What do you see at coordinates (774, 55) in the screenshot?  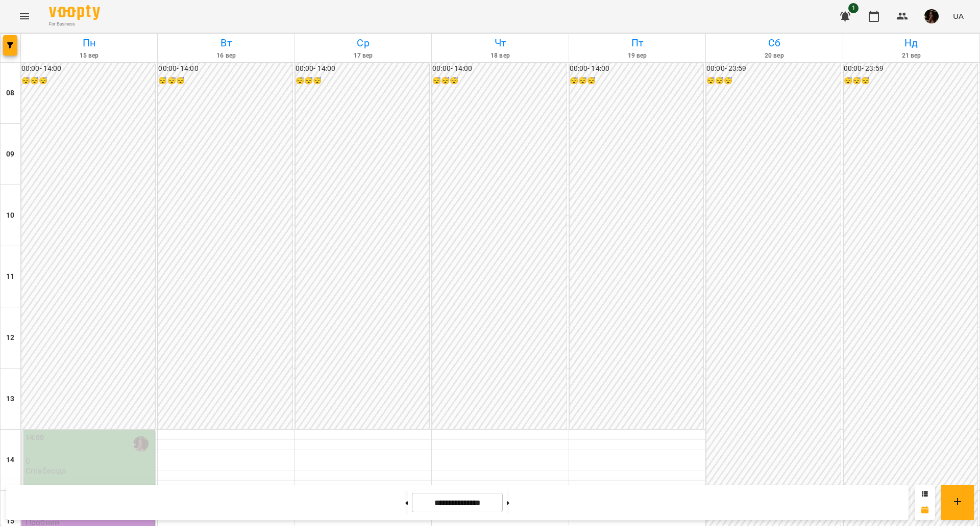 I see `h6: 20 вер` at bounding box center [774, 55].